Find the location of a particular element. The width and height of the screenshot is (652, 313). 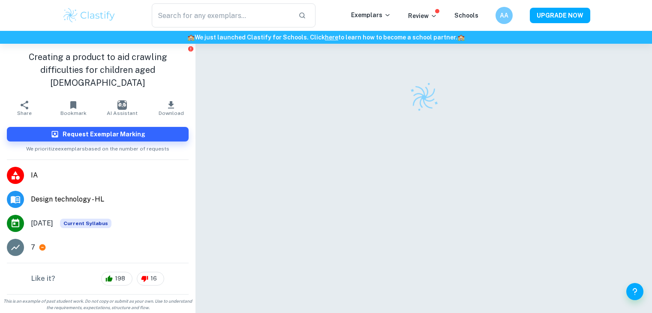

span: Bookmark is located at coordinates (73, 113).